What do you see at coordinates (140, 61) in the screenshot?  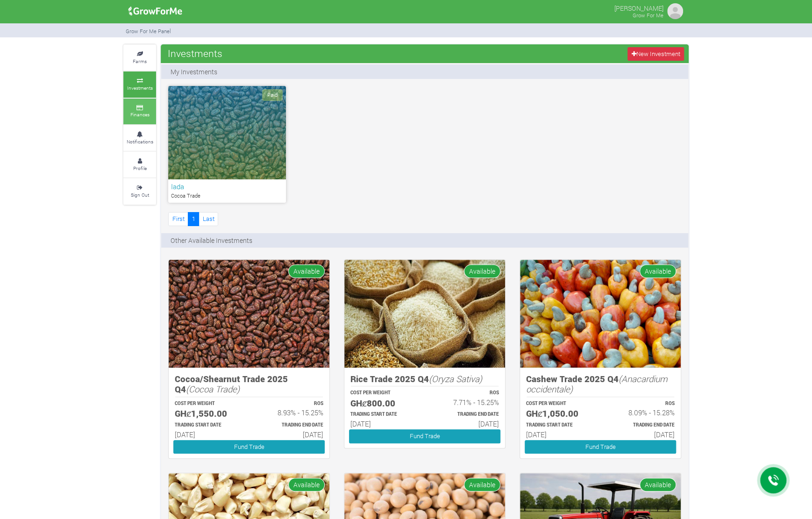 I see `small: Farms` at bounding box center [140, 61].